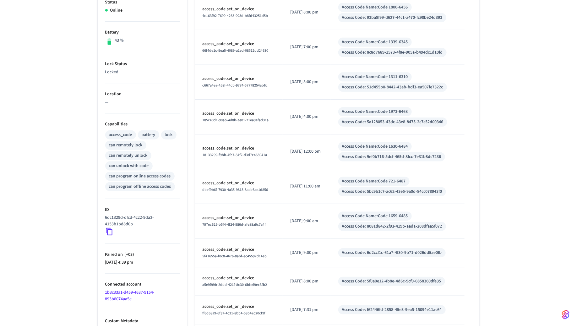 Image resolution: width=577 pixels, height=326 pixels. I want to click on img: SeamLogoGradient.69752ec5.svg, so click(565, 315).